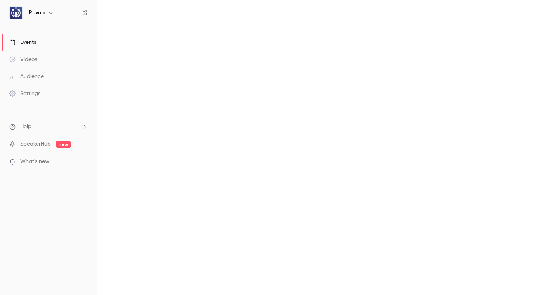  What do you see at coordinates (25, 94) in the screenshot?
I see `div: Settings` at bounding box center [25, 94].